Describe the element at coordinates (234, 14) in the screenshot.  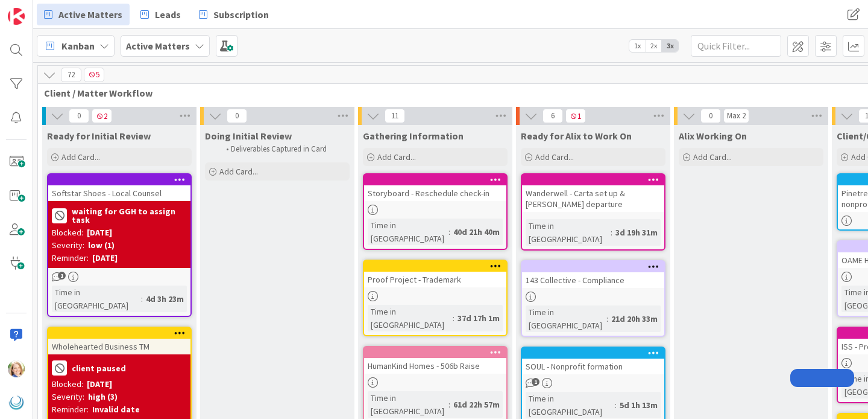
I see `a: Subscription` at that location.